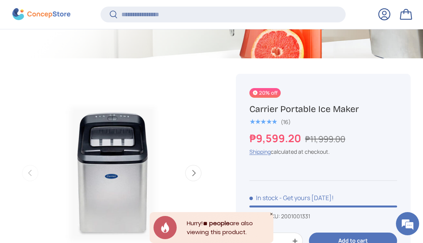 The height and width of the screenshot is (243, 423). What do you see at coordinates (285, 122) in the screenshot?
I see `div: (16)` at bounding box center [285, 122].